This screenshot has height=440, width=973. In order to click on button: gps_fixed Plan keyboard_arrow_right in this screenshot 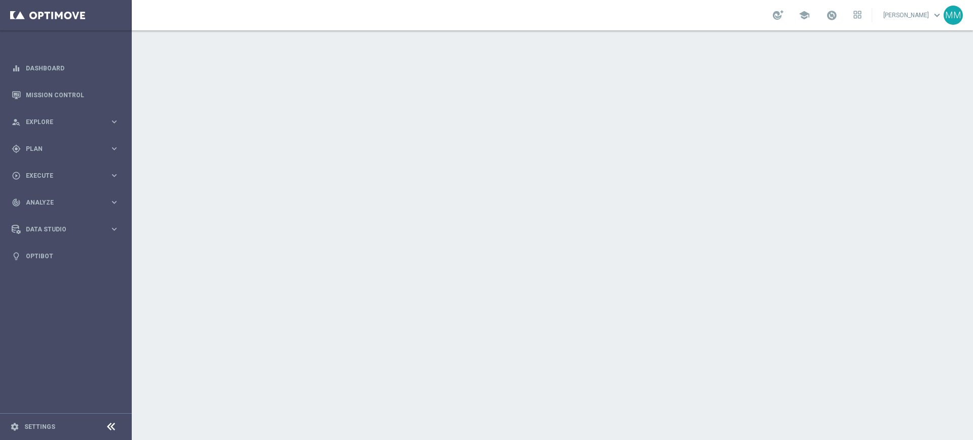, I will do `click(65, 149)`.